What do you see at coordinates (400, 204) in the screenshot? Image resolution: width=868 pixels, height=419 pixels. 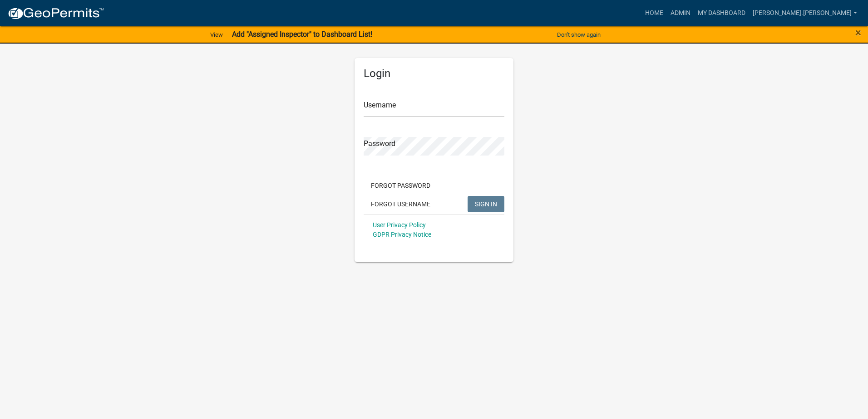 I see `button: Forgot Username` at bounding box center [400, 204].